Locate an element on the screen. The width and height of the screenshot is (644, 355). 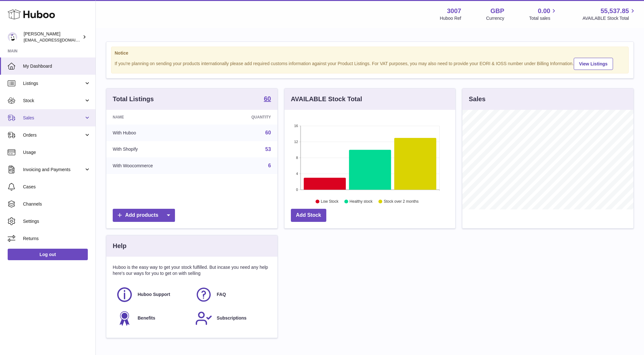
a: FAQ is located at coordinates (232, 295).